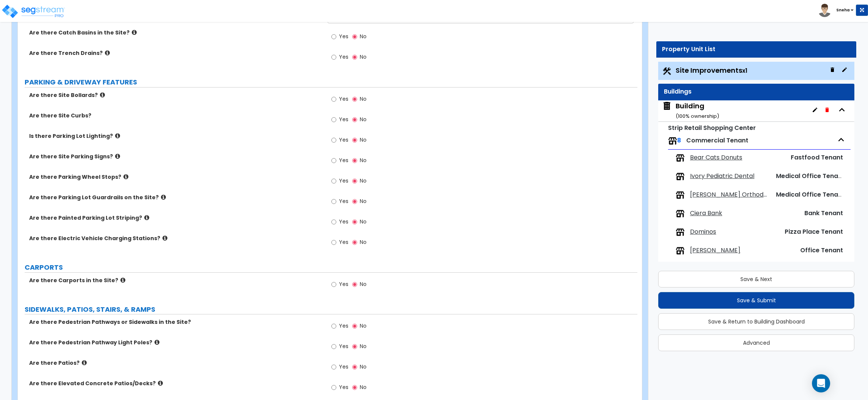  I want to click on span: Fastfood Tenant, so click(817, 158).